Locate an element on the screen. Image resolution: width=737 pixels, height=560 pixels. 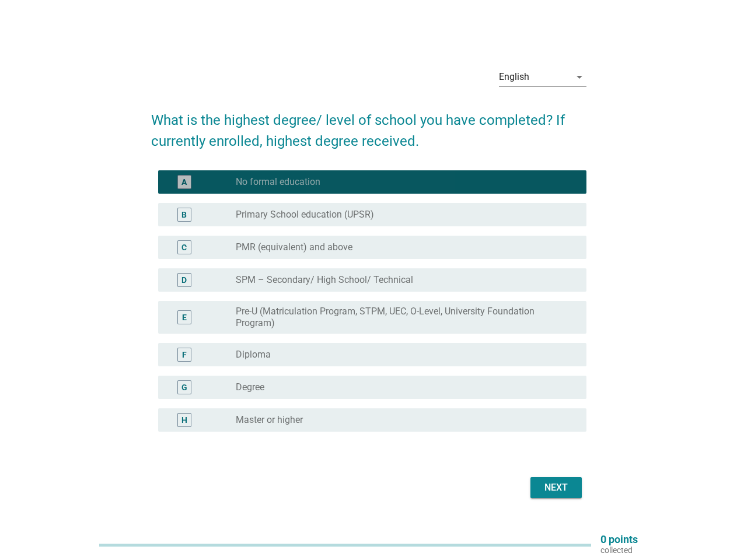
div: C is located at coordinates (184, 247).